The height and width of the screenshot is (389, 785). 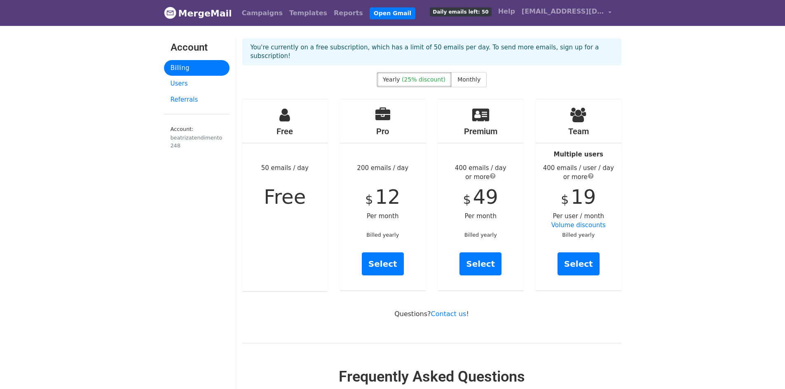 What do you see at coordinates (198, 13) in the screenshot?
I see `a: MergeMail` at bounding box center [198, 13].